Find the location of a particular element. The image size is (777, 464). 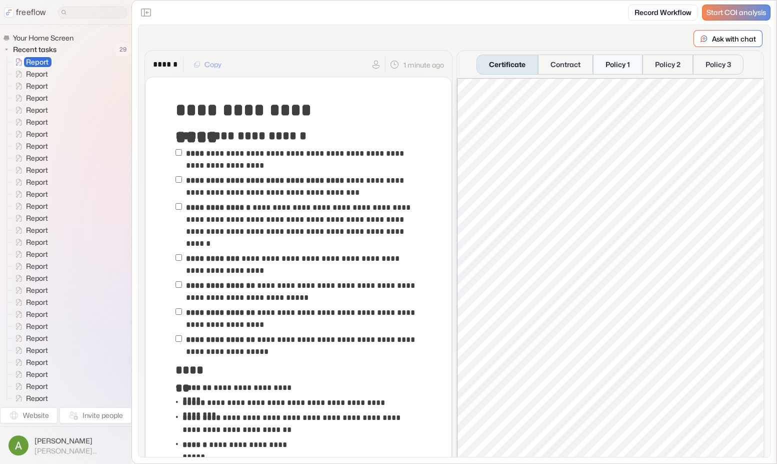

button: Recent tasks is located at coordinates (32, 50).